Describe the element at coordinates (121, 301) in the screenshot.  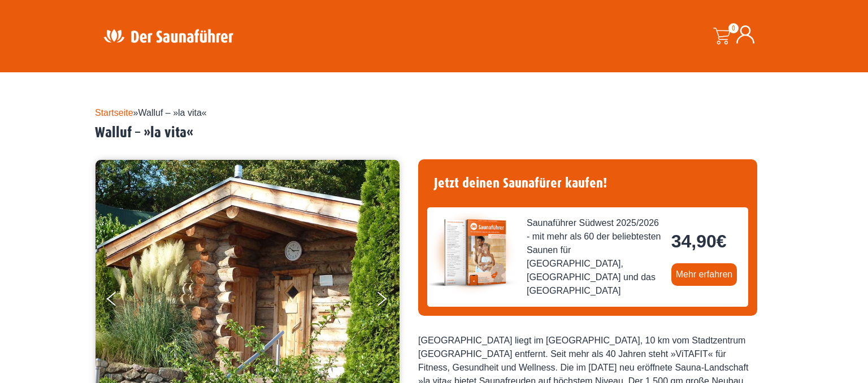
I see `button: Previous` at that location.